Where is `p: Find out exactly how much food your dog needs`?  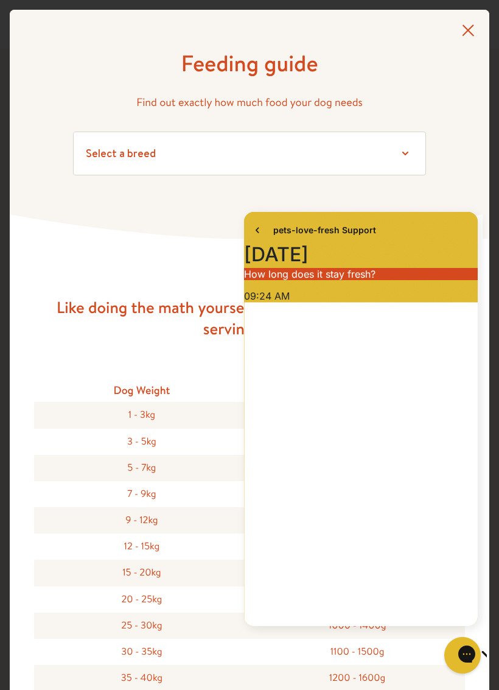
p: Find out exactly how much food your dog needs is located at coordinates (250, 102).